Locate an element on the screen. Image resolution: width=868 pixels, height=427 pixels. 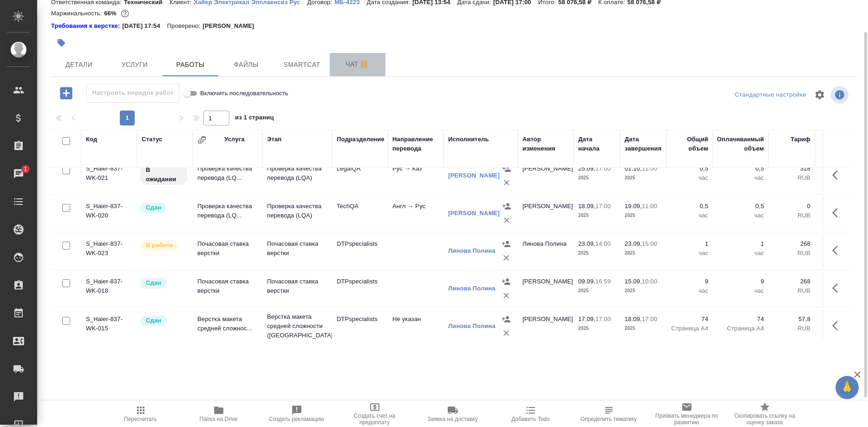
div: Направление перевода is located at coordinates (416, 144).